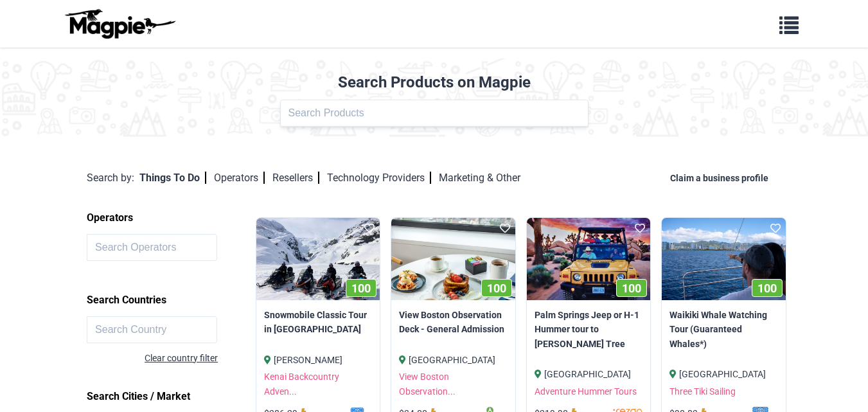 The height and width of the screenshot is (412, 868). I want to click on h2: Search Products on Magpie, so click(433, 82).